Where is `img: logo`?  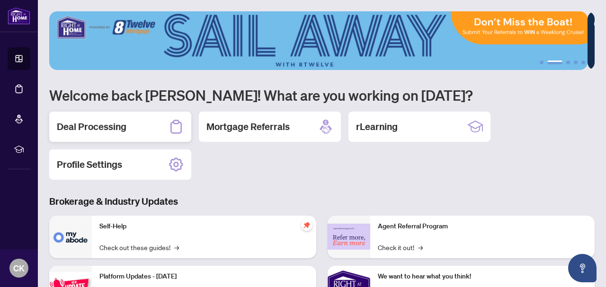 img: logo is located at coordinates (19, 16).